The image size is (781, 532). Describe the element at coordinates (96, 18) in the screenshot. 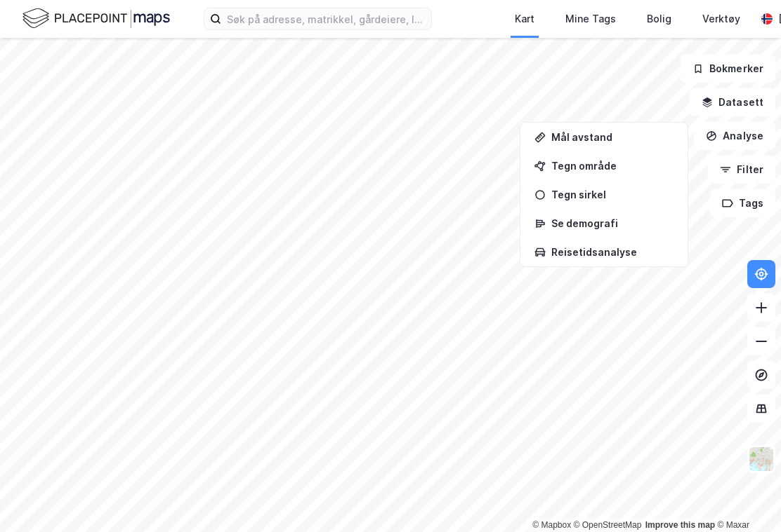

I see `img: logo.f888ab2527a4732fd821a326f86c7f29.svg` at that location.